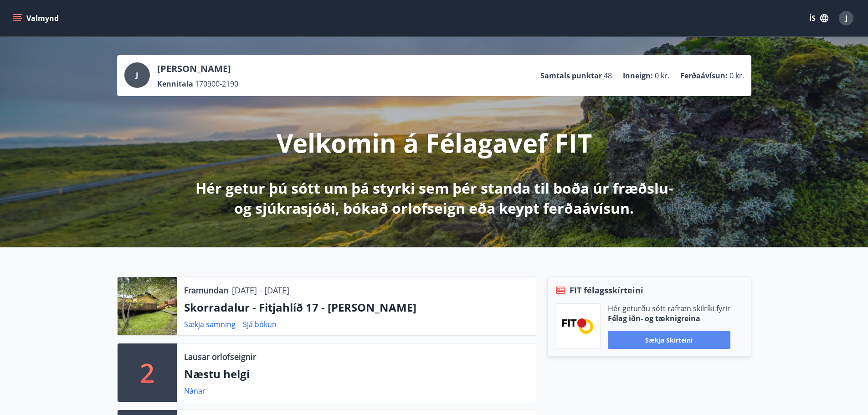  What do you see at coordinates (846, 18) in the screenshot?
I see `button: J` at bounding box center [846, 18].